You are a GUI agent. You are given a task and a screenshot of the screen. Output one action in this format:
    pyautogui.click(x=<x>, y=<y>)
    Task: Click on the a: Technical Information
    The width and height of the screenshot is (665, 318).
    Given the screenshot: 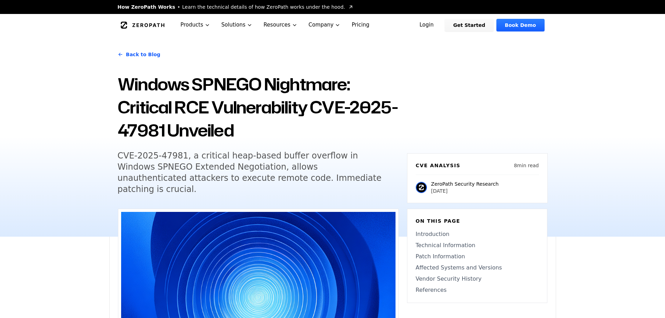 What is the action you would take?
    pyautogui.click(x=477, y=246)
    